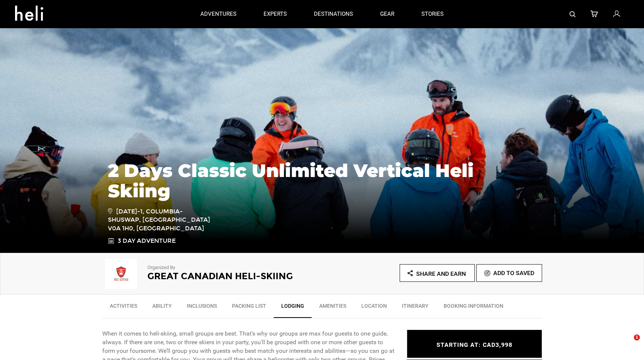  Describe the element at coordinates (333, 307) in the screenshot. I see `a: Amenities` at that location.